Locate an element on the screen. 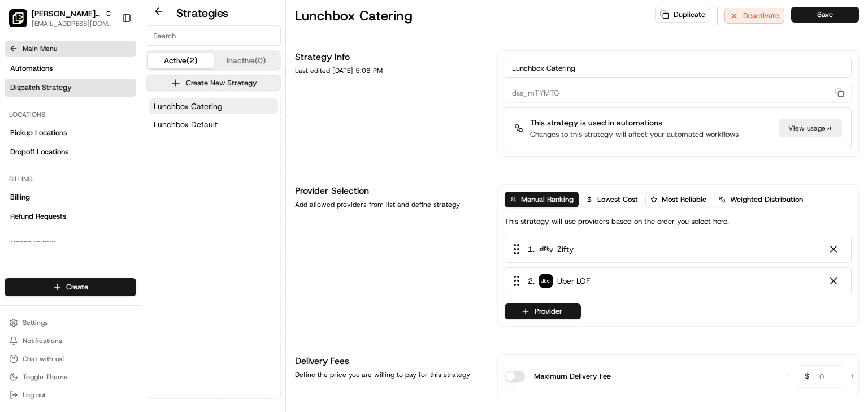  div: 2 . is located at coordinates (550, 281).